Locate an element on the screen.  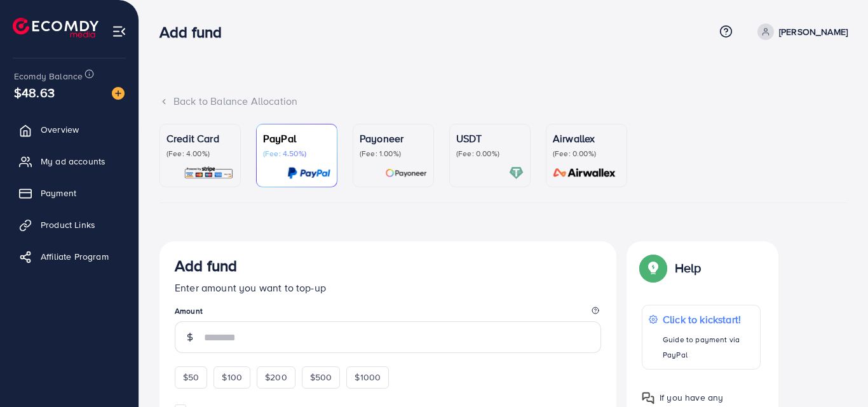
a: Overview is located at coordinates (69, 130).